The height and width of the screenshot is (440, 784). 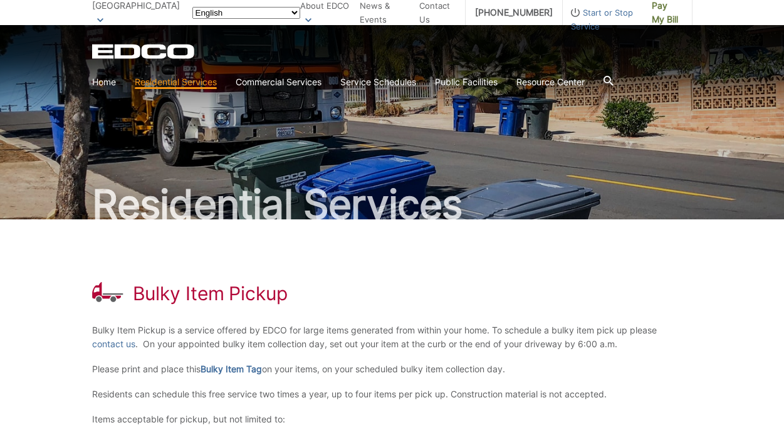 I want to click on a: EDCD logo. Return to the homepage., so click(x=144, y=51).